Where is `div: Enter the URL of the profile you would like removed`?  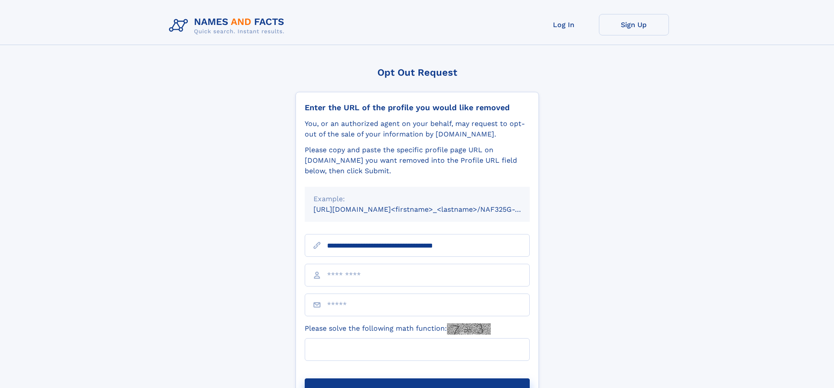 div: Enter the URL of the profile you would like removed is located at coordinates (417, 108).